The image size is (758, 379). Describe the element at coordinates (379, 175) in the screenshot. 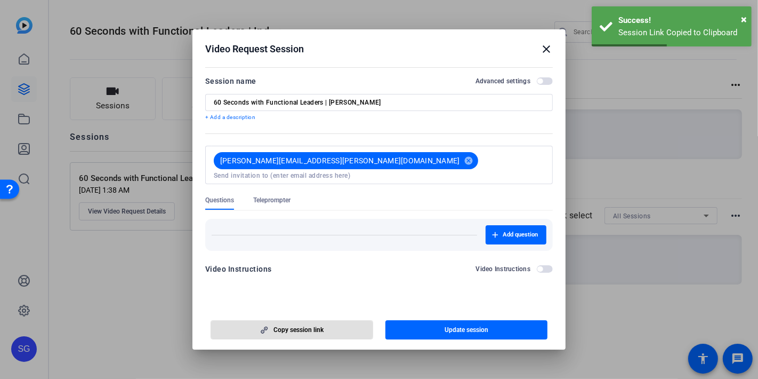

I see `input: Send invitation to (enter email address here)` at that location.